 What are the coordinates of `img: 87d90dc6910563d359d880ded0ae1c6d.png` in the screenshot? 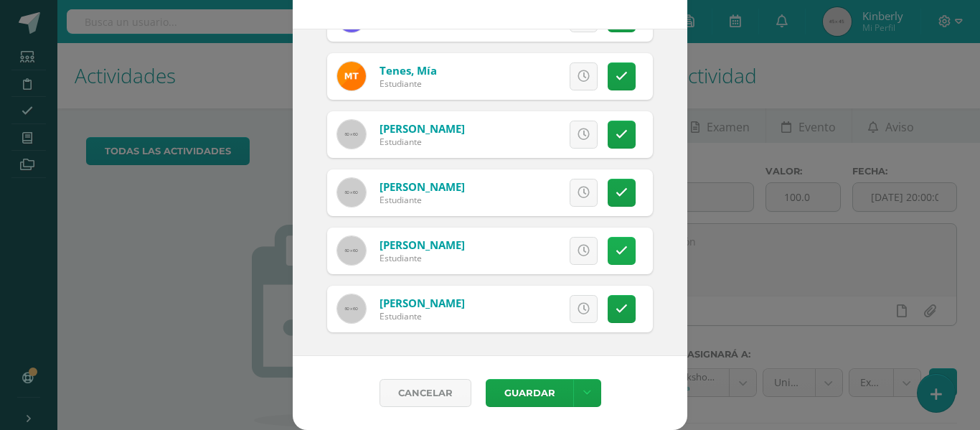 It's located at (352, 76).